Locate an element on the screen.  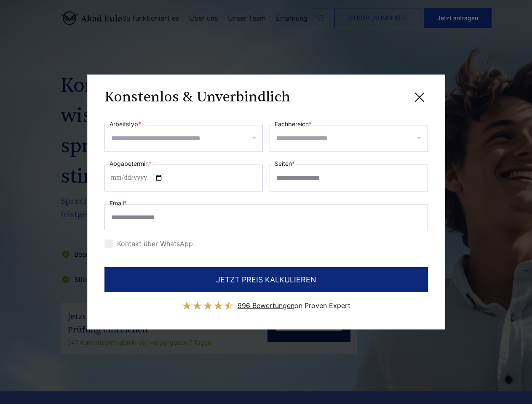
button: JETZT PREIS KALKULIEREN is located at coordinates (266, 280).